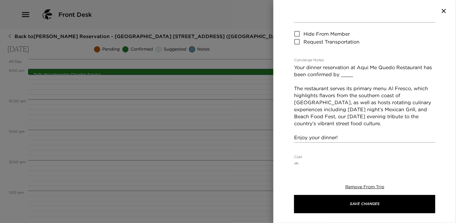 The image size is (456, 223). What do you see at coordinates (298, 157) in the screenshot?
I see `label: Cost` at bounding box center [298, 157].